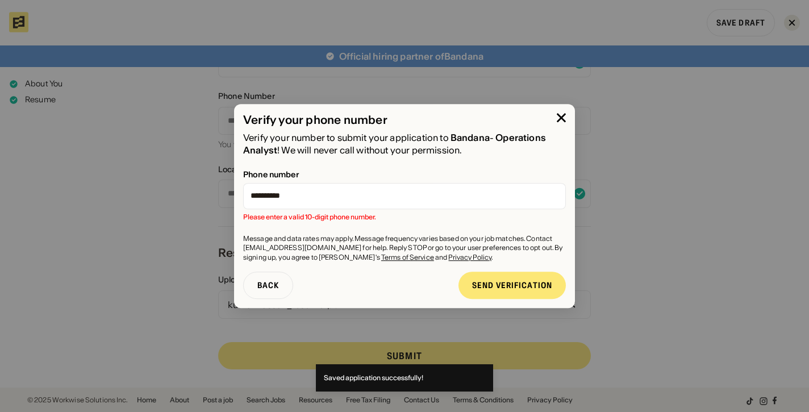 The image size is (809, 412). What do you see at coordinates (470, 137) in the screenshot?
I see `span: Bandana` at bounding box center [470, 137].